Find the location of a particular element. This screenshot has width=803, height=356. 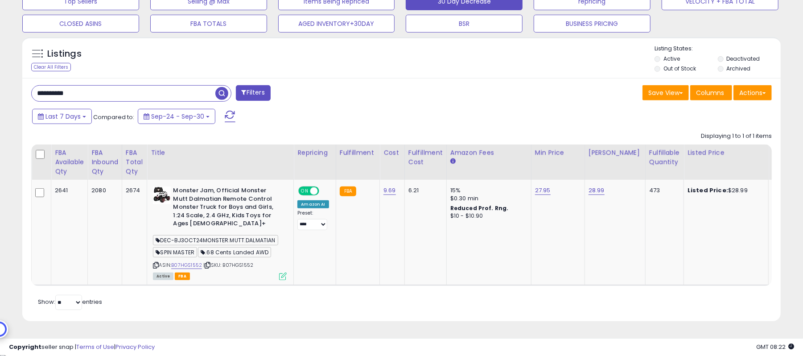

div: $28.99 is located at coordinates (725, 190).